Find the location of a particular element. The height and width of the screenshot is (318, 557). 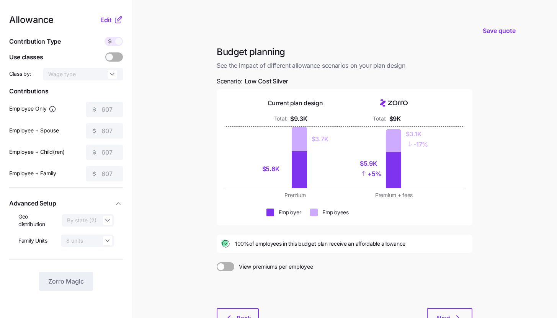

div: $5.6K is located at coordinates (274, 169).